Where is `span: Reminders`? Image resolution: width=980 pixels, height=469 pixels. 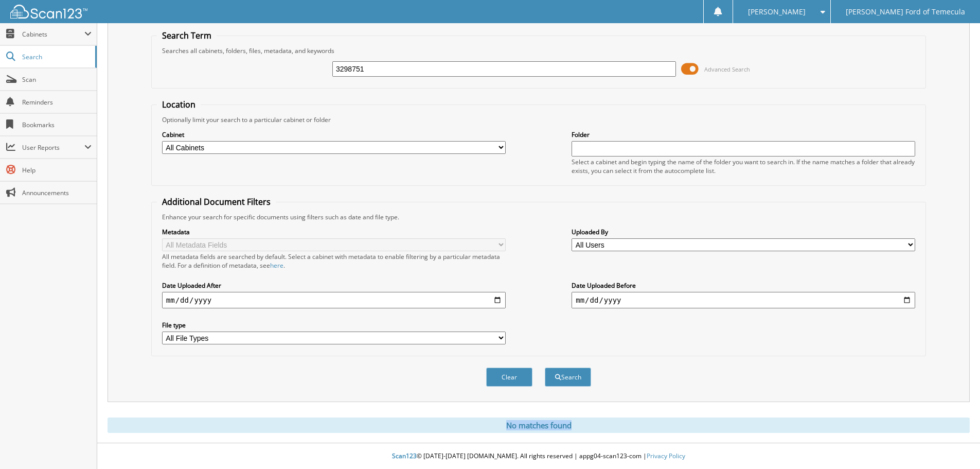 span: Reminders is located at coordinates (56, 102).